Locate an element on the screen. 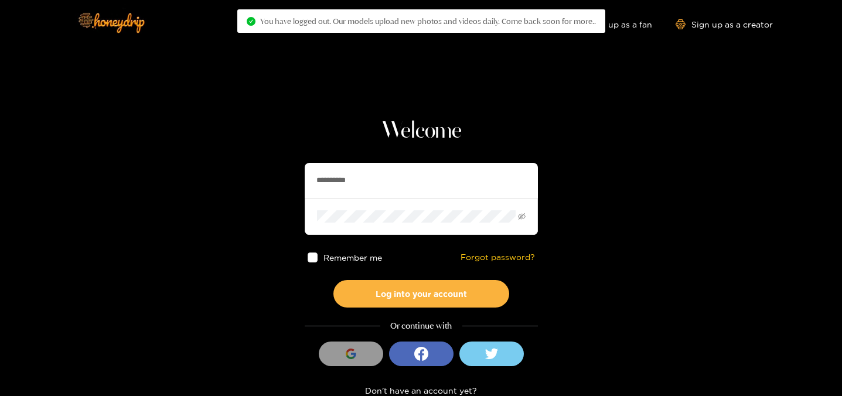 This screenshot has height=396, width=842. button: Log into your account is located at coordinates (421, 293).